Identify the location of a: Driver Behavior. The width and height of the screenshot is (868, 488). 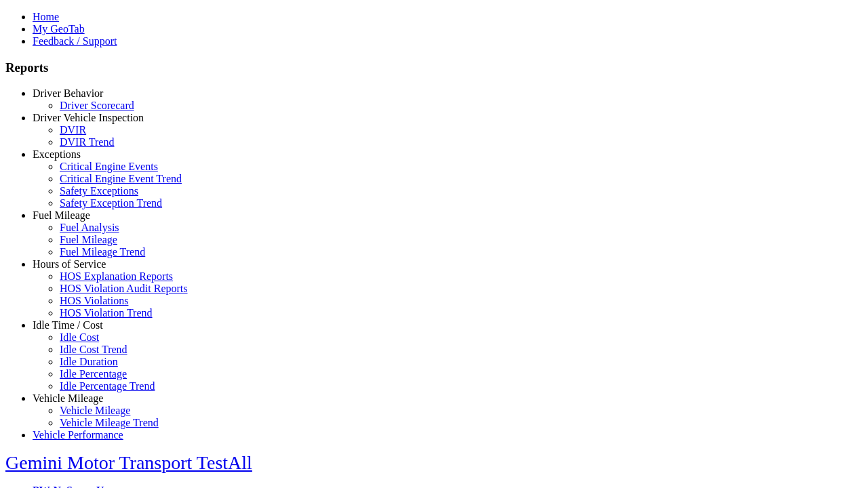
(68, 93).